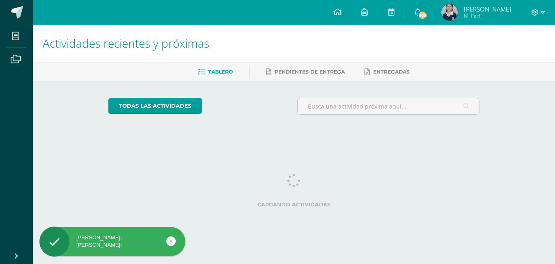  Describe the element at coordinates (391, 71) in the screenshot. I see `span: Entregadas` at that location.